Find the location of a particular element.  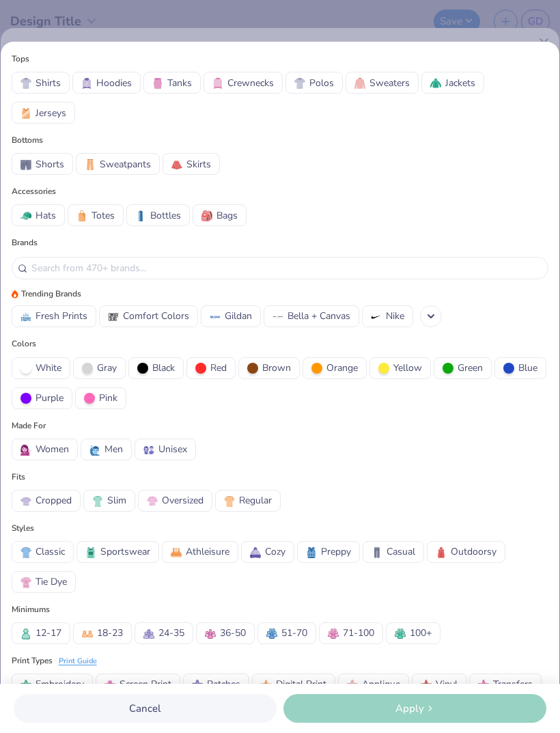

span: Yellow is located at coordinates (407, 368).